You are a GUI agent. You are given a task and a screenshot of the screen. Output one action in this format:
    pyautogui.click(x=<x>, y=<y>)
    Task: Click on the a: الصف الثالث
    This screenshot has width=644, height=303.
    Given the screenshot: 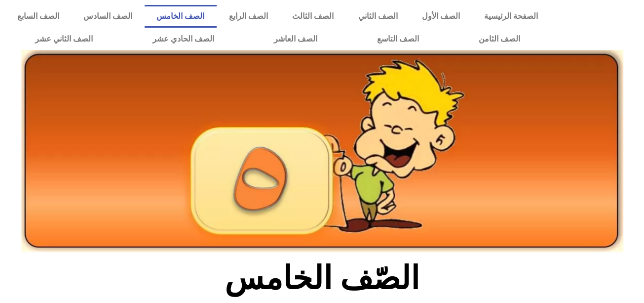 What is the action you would take?
    pyautogui.click(x=313, y=17)
    